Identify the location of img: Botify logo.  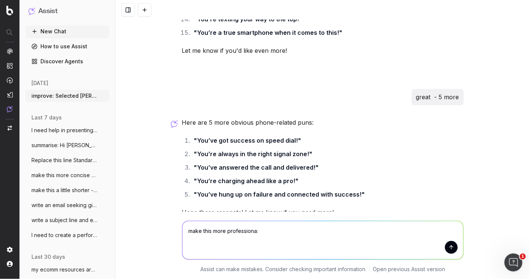
(10, 10).